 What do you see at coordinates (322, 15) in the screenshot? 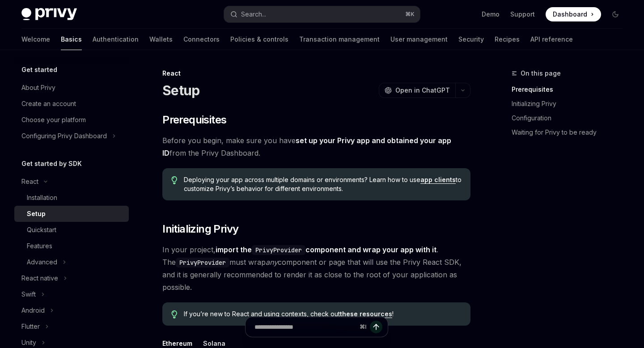
I see `button: Open search` at bounding box center [322, 15].